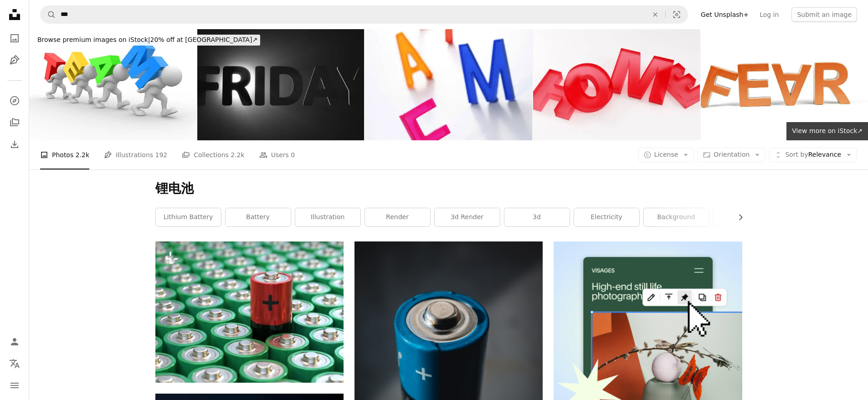  I want to click on a: Illustrations, so click(14, 60).